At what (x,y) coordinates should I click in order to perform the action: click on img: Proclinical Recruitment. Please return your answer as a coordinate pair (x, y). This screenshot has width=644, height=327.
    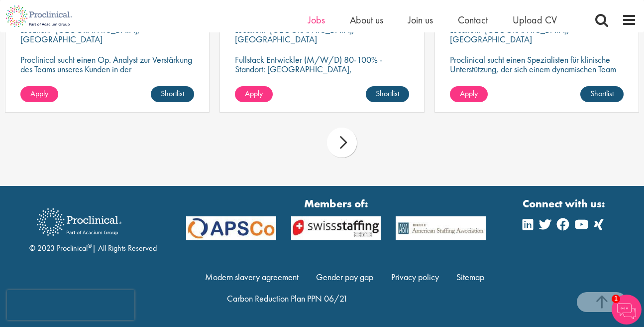
    Looking at the image, I should click on (79, 222).